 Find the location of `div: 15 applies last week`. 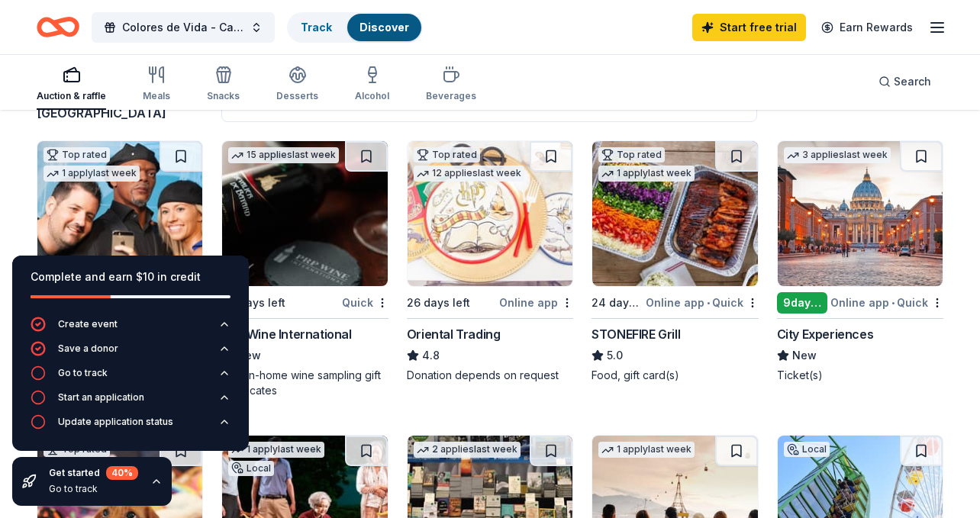

div: 15 applies last week is located at coordinates (283, 155).